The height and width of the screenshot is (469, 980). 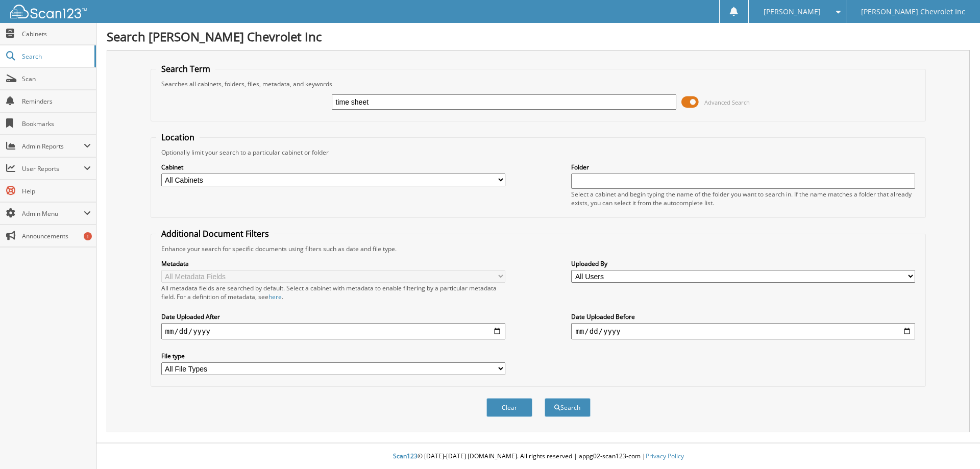 What do you see at coordinates (88, 236) in the screenshot?
I see `div: 1` at bounding box center [88, 236].